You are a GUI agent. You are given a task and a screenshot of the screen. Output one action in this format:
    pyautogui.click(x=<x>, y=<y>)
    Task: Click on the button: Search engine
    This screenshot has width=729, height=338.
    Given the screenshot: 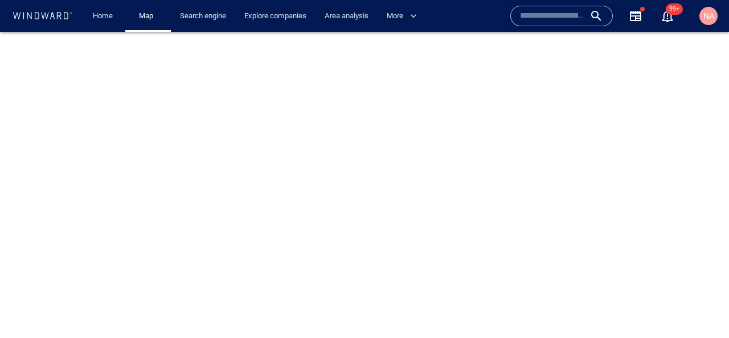 What is the action you would take?
    pyautogui.click(x=203, y=16)
    